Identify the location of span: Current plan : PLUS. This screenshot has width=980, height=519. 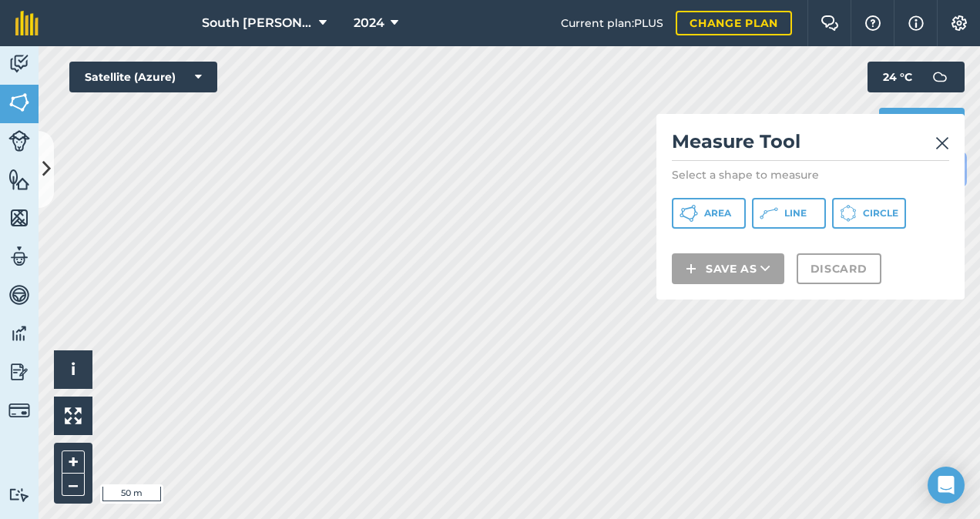
(612, 23).